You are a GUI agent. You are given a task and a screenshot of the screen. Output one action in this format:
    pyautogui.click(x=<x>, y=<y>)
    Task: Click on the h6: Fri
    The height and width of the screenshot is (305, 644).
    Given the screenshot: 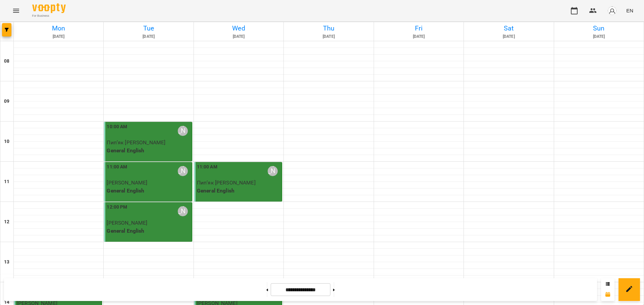 What is the action you would take?
    pyautogui.click(x=419, y=28)
    